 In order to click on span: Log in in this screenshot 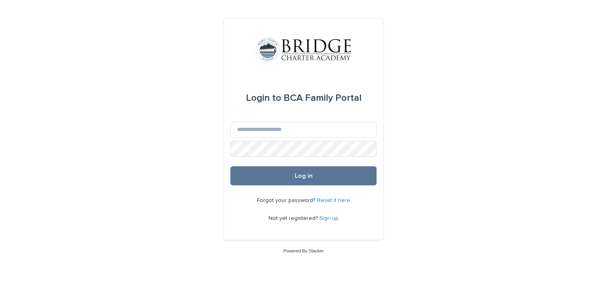, I will do `click(304, 176)`.